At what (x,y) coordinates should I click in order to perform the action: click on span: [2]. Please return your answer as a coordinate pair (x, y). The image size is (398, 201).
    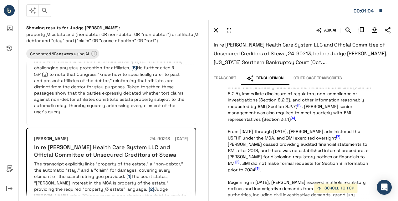
    Looking at the image, I should click on (151, 189).